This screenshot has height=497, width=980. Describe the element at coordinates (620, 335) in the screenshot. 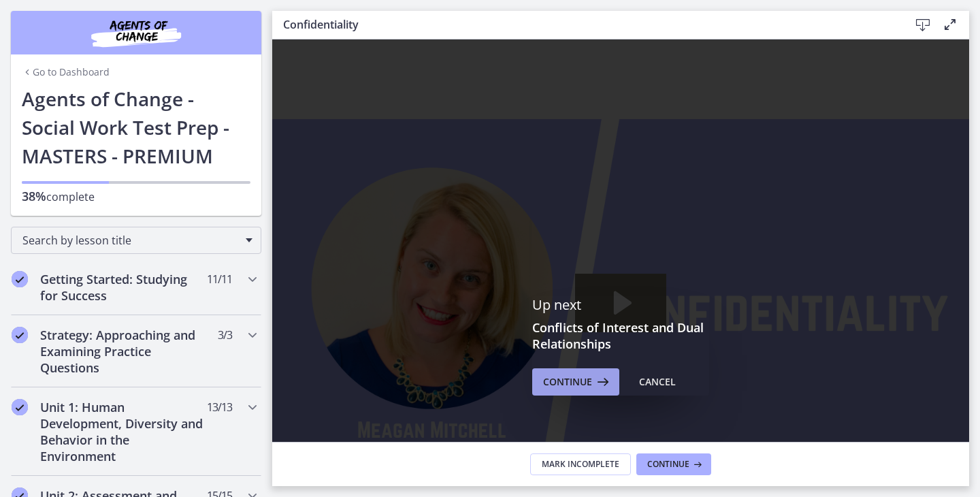

I see `h3: Conflicts of Interest and Dual Relationships` at that location.